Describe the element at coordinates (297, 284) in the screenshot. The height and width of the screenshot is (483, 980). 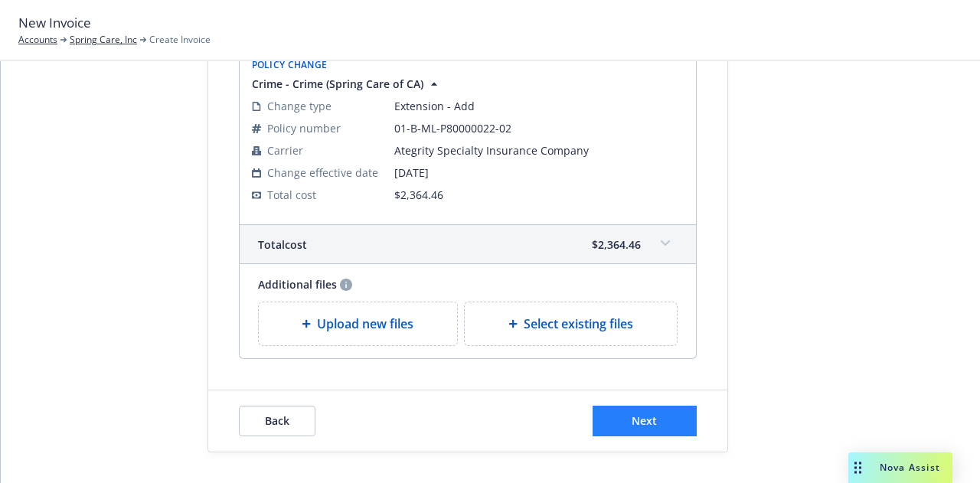
I see `span: Additional files` at that location.